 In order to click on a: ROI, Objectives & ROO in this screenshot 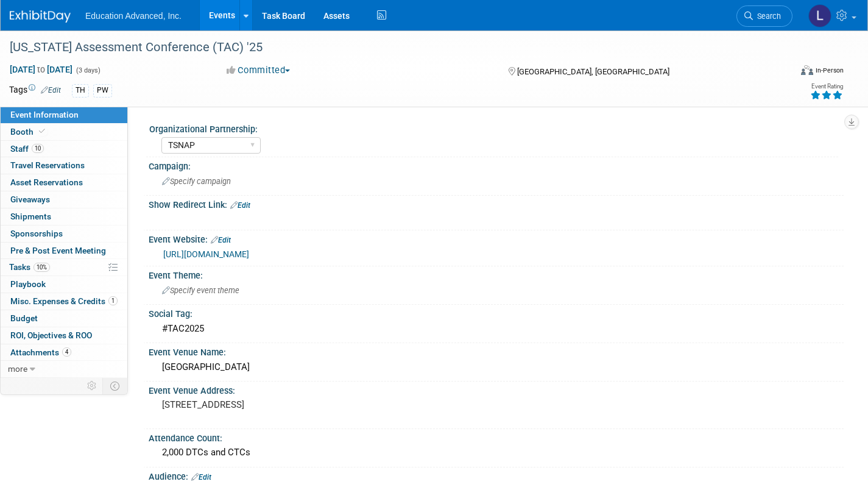, I will do `click(64, 335)`.